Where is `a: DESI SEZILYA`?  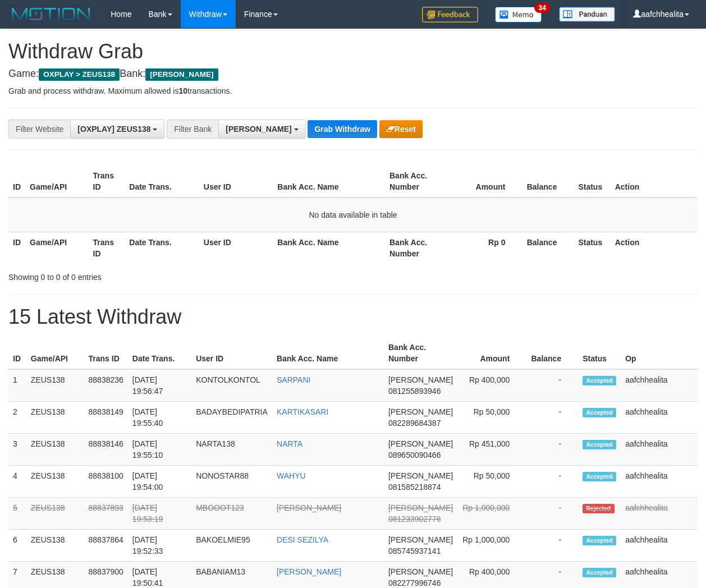
a: DESI SEZILYA is located at coordinates (303, 540).